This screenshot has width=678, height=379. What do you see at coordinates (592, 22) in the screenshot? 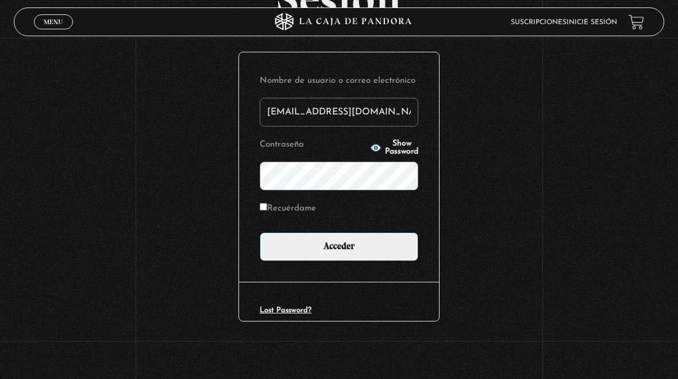
I see `a: Inicie sesión` at bounding box center [592, 22].